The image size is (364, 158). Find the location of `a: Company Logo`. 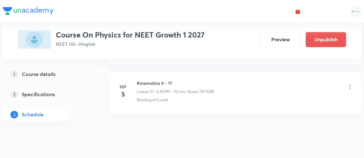

a: Company Logo is located at coordinates (28, 11).